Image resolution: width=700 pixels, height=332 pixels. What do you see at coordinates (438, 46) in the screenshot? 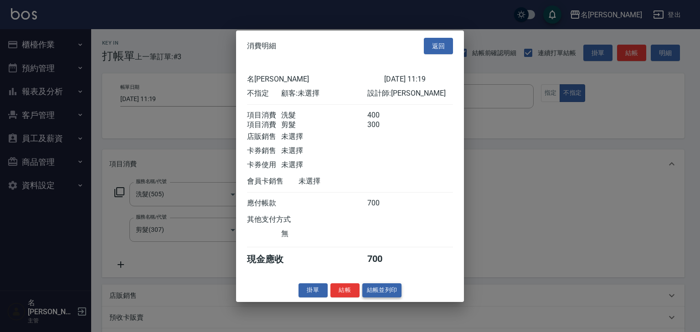
I see `button: 返回` at bounding box center [438, 46].